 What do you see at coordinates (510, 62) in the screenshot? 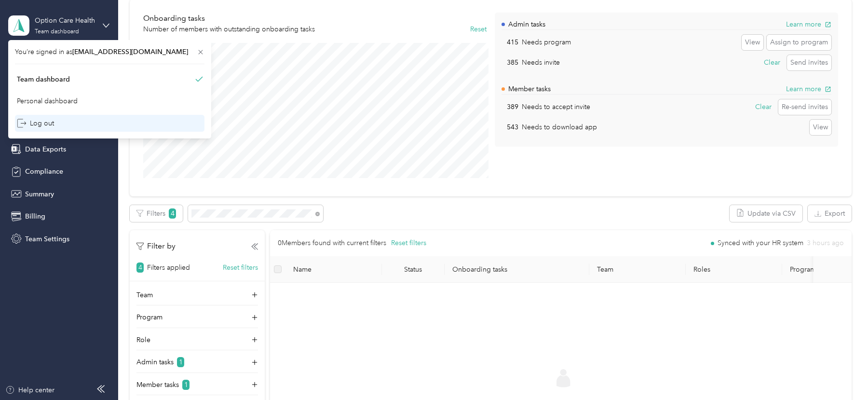
I see `p: 385` at bounding box center [510, 62].